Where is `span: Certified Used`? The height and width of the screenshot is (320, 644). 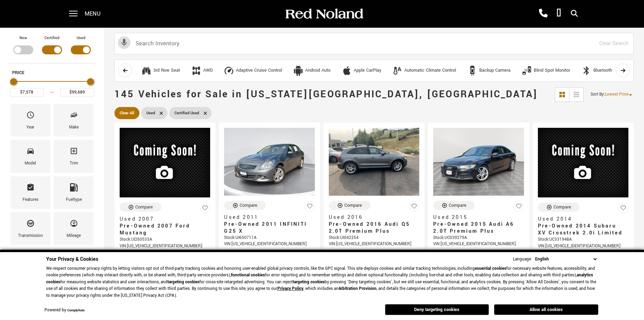
span: Certified Used is located at coordinates (187, 113).